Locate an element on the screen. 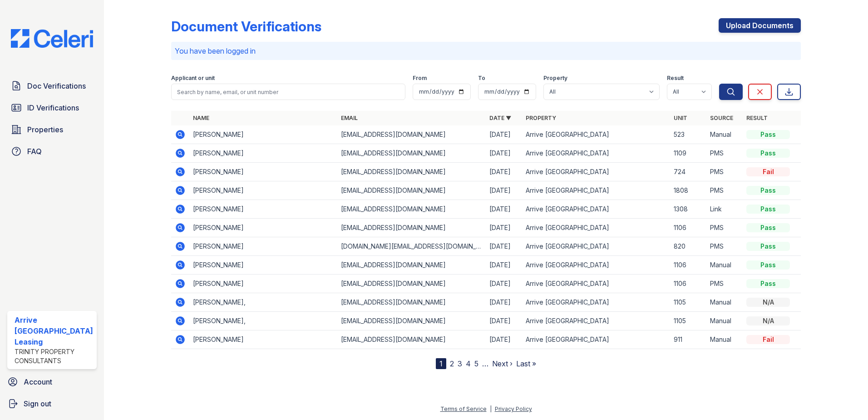  a: Unit is located at coordinates (681, 118).